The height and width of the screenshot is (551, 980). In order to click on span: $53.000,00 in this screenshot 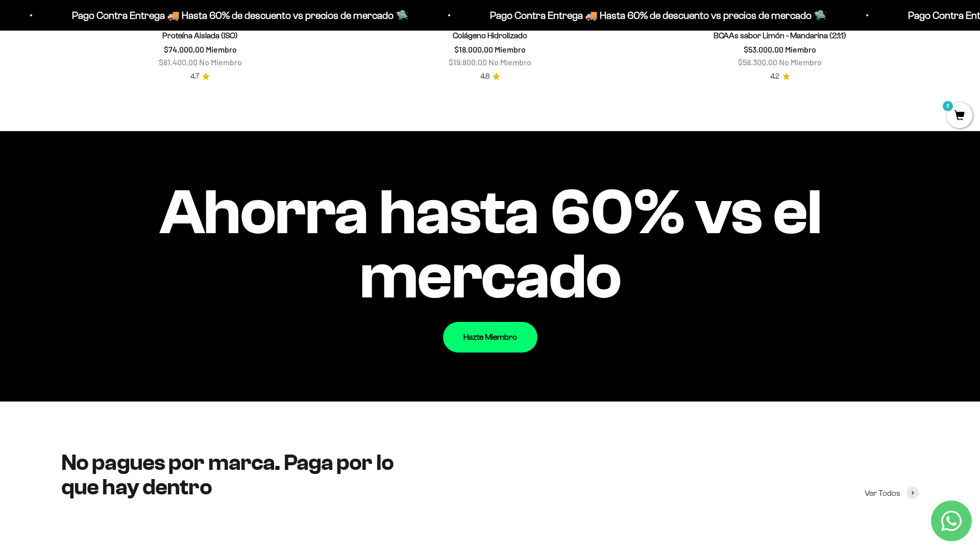, I will do `click(764, 49)`.